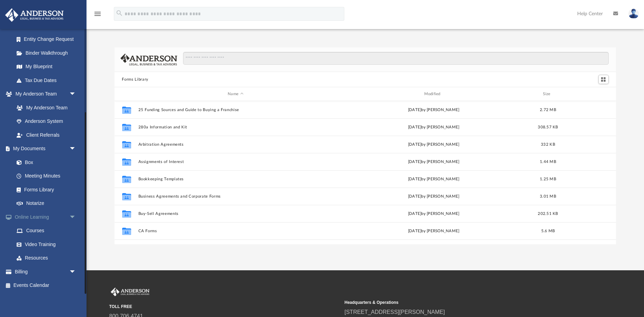 This screenshot has width=644, height=317. Describe the element at coordinates (235, 196) in the screenshot. I see `button: Business Agreements and Corporate Forms` at that location.